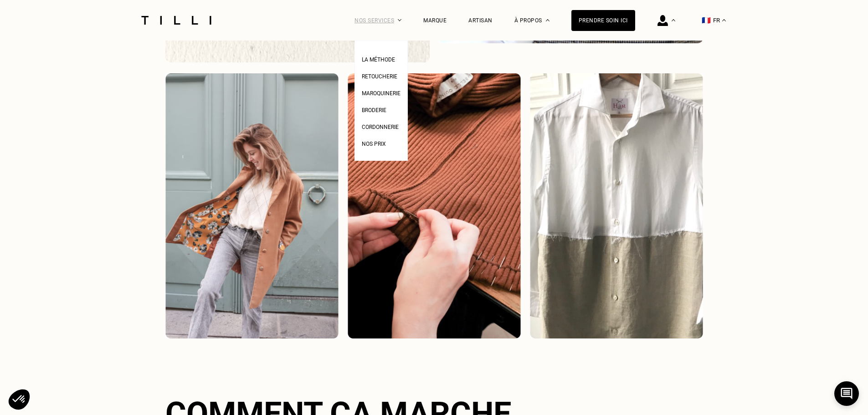 This screenshot has height=415, width=868. Describe the element at coordinates (603, 21) in the screenshot. I see `a: Prendre soin ici` at that location.